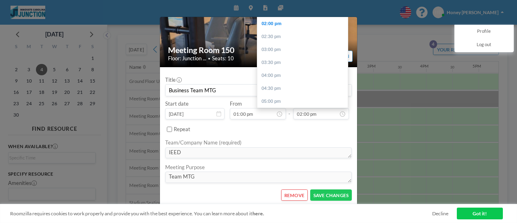 This screenshot has height=223, width=517. I want to click on a: Profile, so click(484, 32).